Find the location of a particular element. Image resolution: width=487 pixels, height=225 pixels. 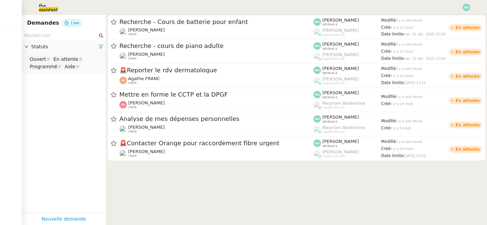

nz-select-item: En attente is located at coordinates (67, 59).